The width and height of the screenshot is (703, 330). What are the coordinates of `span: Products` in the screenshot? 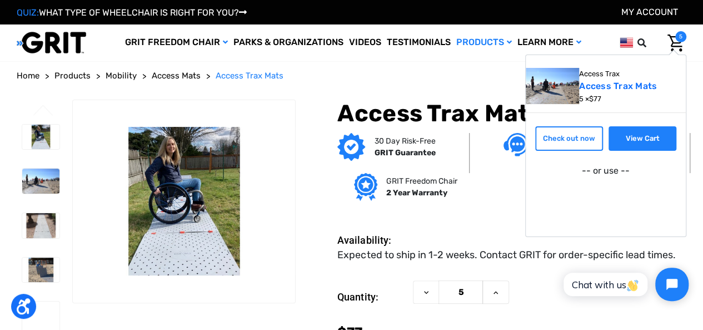 It's located at (72, 76).